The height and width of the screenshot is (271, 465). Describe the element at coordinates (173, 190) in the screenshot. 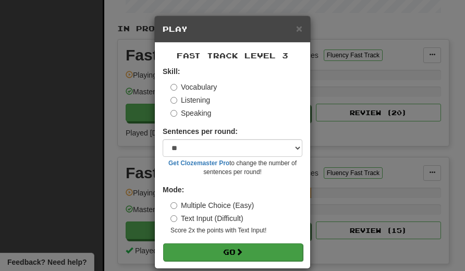

I see `strong: Mode:` at that location.